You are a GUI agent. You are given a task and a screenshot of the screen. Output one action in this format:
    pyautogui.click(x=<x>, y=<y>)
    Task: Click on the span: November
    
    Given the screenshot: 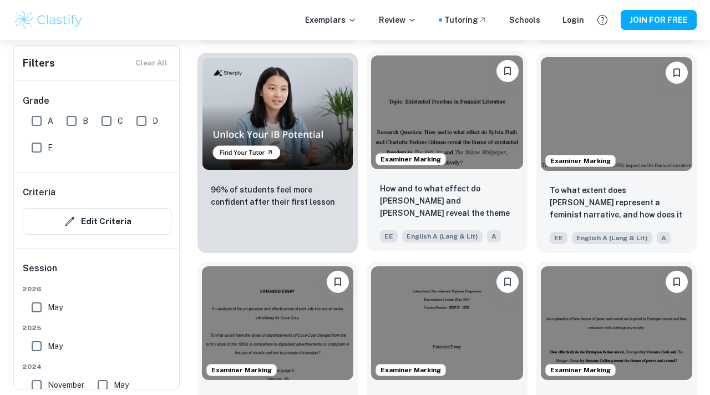 What is the action you would take?
    pyautogui.click(x=66, y=385)
    